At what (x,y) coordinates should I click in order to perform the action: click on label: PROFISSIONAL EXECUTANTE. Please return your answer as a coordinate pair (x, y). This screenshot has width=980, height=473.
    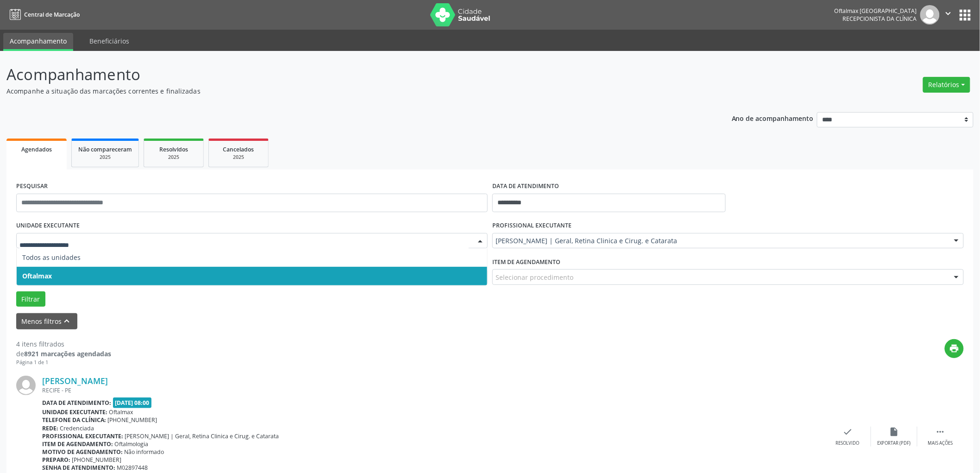
    Looking at the image, I should click on (532, 225).